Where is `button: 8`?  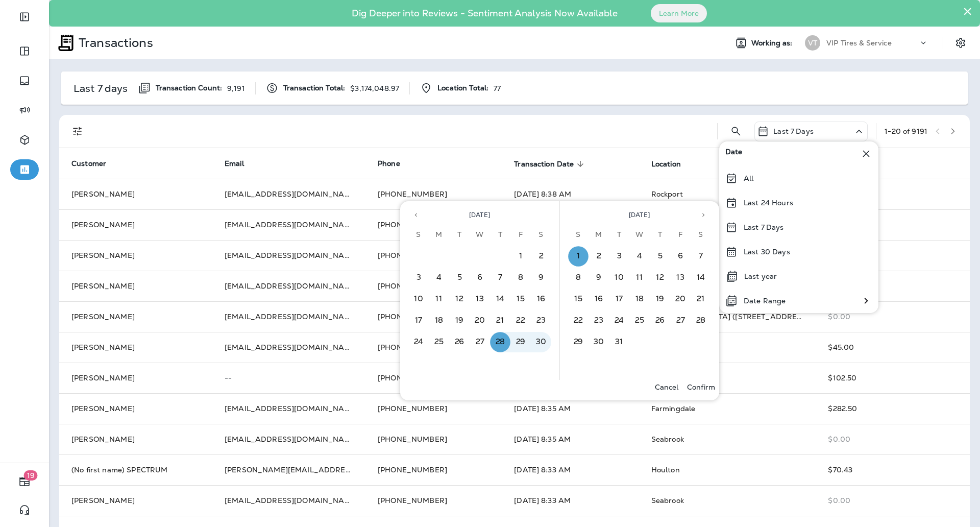 button: 8 is located at coordinates (521, 278).